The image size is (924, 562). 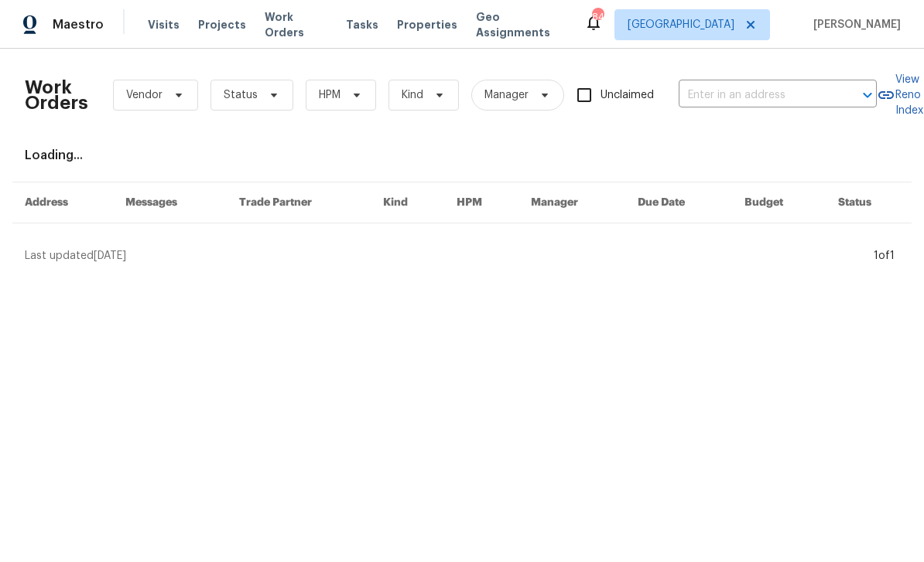 I want to click on span: Kind, so click(x=412, y=95).